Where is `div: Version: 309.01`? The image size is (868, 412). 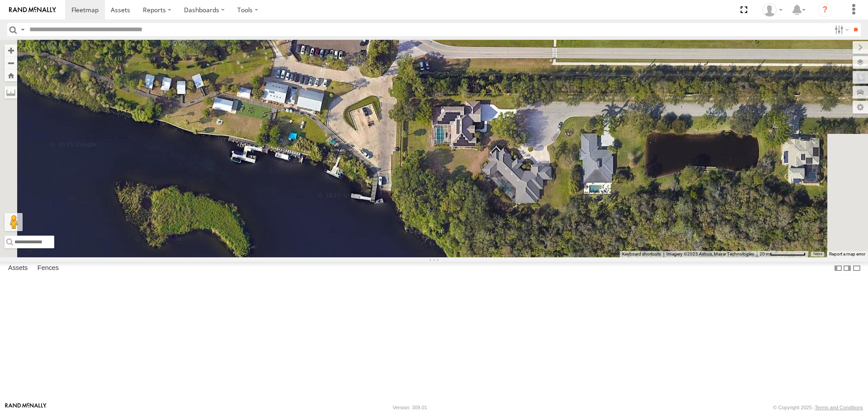 div: Version: 309.01 is located at coordinates (410, 407).